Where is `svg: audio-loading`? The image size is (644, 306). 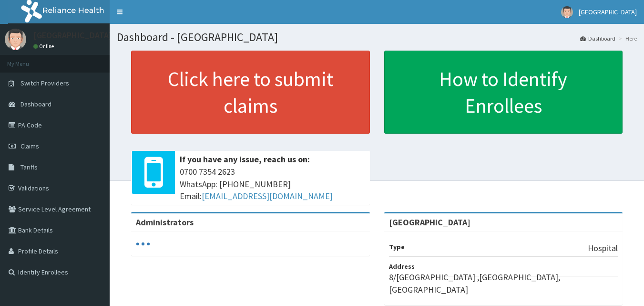
svg: audio-loading is located at coordinates (143, 244).